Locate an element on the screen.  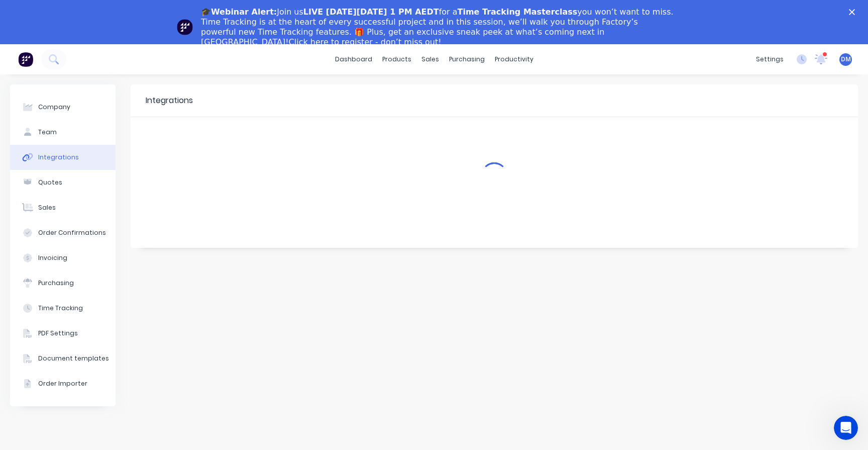
button: Order Confirmations is located at coordinates (63, 233).